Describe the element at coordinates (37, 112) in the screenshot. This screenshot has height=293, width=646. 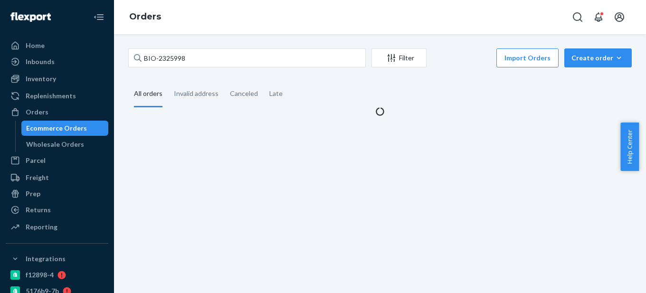
I see `div: Orders` at that location.